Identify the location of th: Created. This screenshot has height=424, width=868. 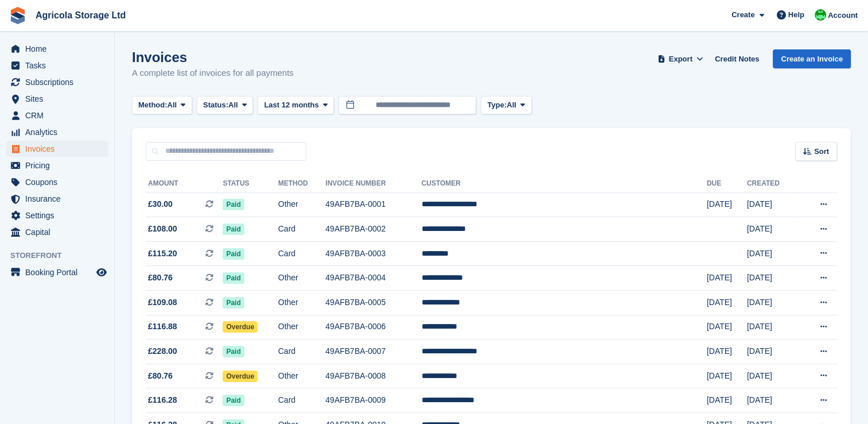
(773, 184).